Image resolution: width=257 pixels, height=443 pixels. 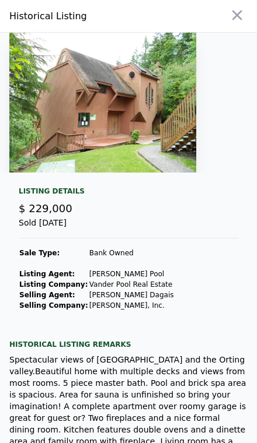 What do you see at coordinates (47, 274) in the screenshot?
I see `strong: Listing Agent:` at bounding box center [47, 274].